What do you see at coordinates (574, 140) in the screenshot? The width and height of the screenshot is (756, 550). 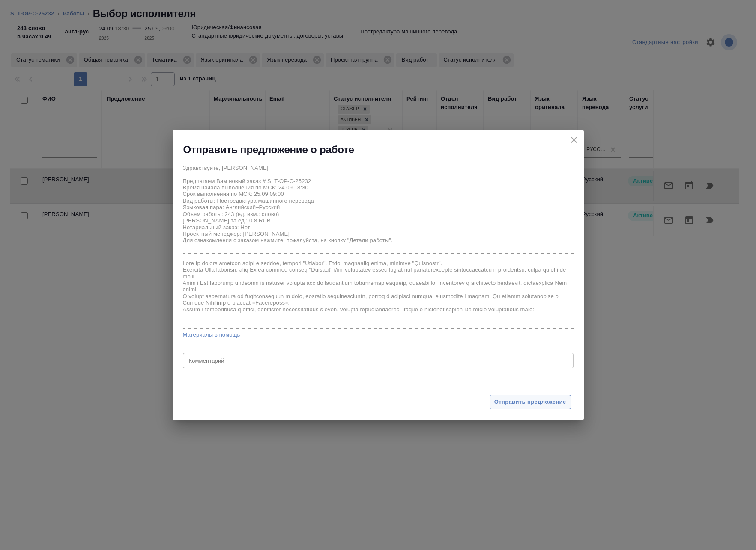 I see `button: close` at bounding box center [574, 140].